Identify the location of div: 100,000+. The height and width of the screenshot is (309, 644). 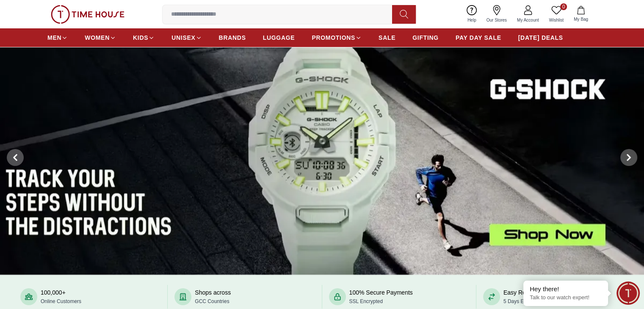
(61, 297).